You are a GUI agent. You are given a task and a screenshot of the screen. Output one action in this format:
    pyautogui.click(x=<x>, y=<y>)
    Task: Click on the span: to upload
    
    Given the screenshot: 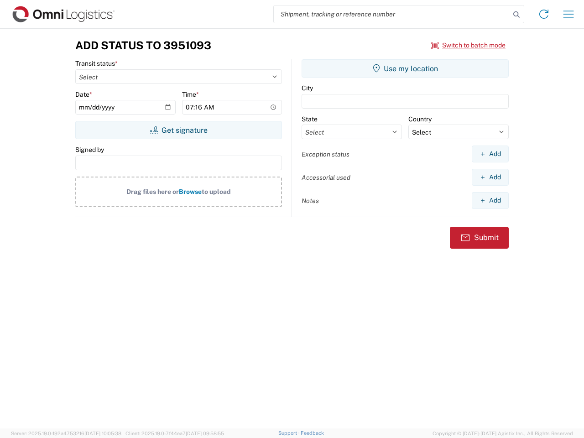 What is the action you would take?
    pyautogui.click(x=216, y=191)
    